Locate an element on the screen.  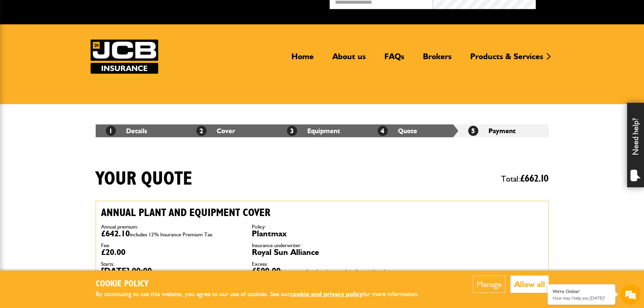
a: cookie and privacy policy is located at coordinates (326, 294).